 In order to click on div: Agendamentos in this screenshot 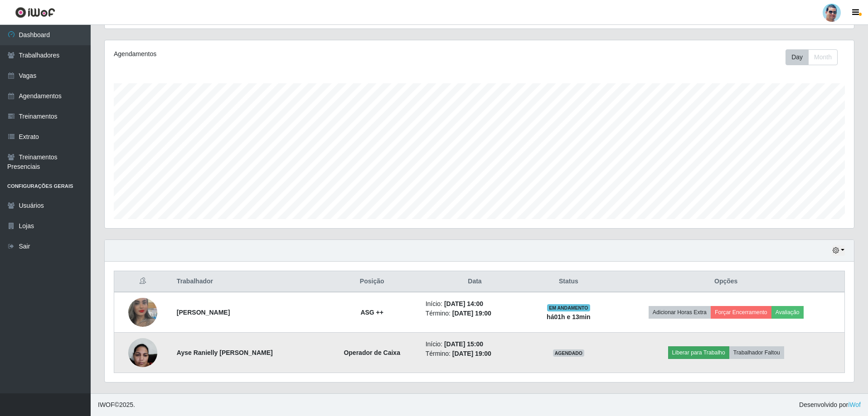, I will do `click(262, 54)`.